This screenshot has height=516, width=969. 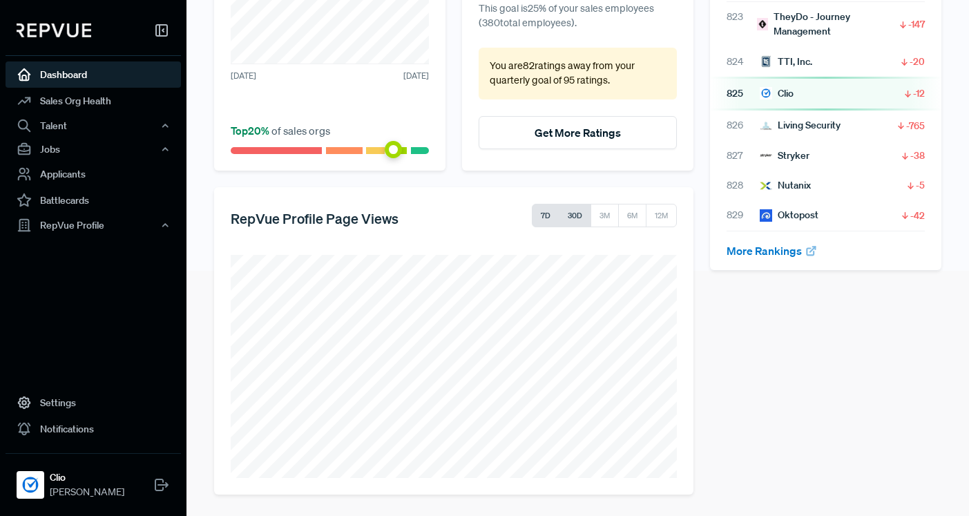 I want to click on span: 824, so click(x=743, y=61).